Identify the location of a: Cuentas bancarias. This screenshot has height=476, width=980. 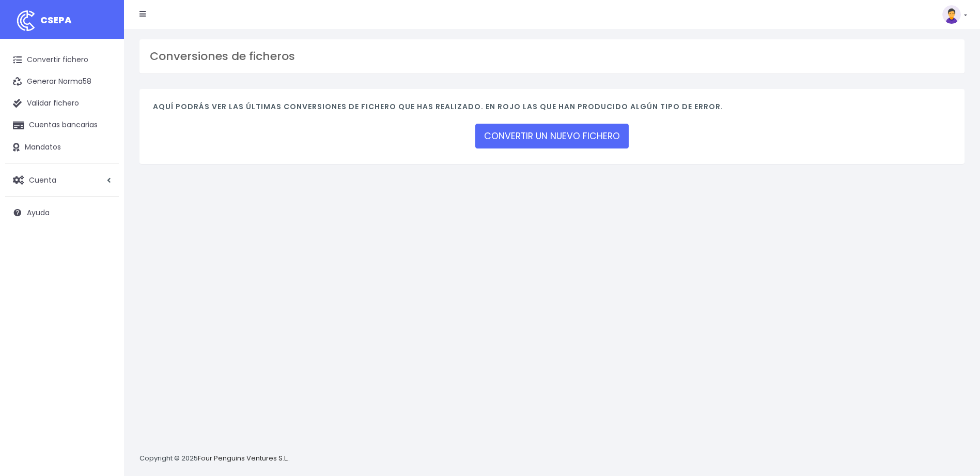
(62, 125).